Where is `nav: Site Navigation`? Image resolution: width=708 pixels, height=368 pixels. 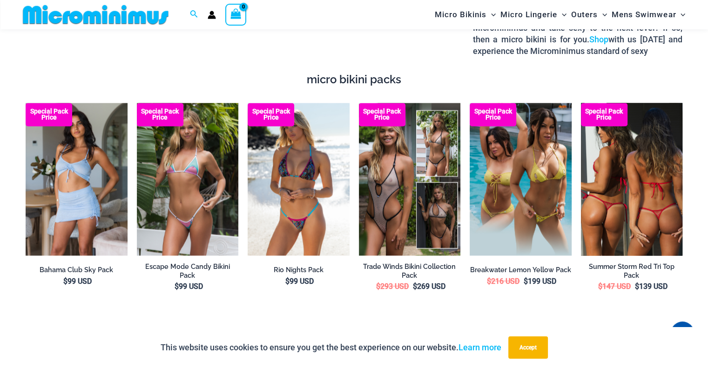 nav: Site Navigation is located at coordinates (560, 14).